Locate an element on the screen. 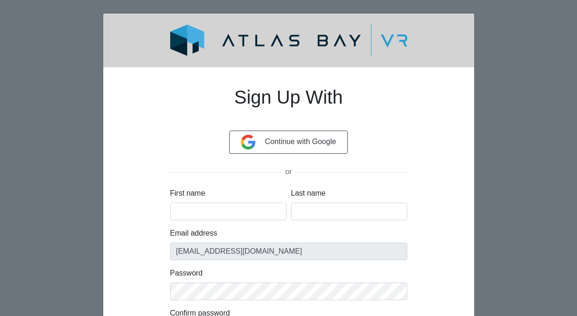 The width and height of the screenshot is (577, 316). h1: Sign Up With is located at coordinates (289, 103).